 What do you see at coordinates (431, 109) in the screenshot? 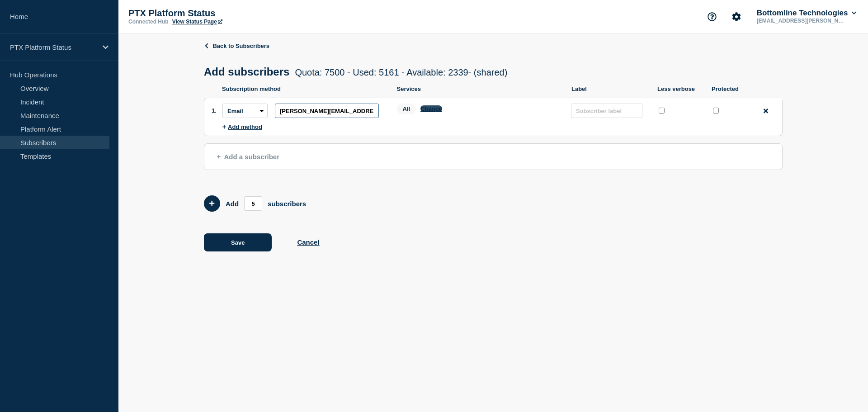
I see `button: Change` at bounding box center [431, 109].